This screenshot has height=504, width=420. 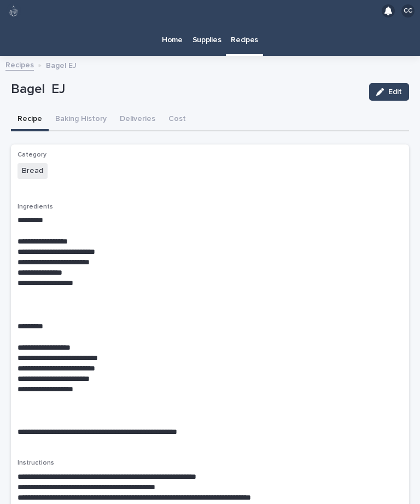 I want to click on span: Category, so click(x=32, y=155).